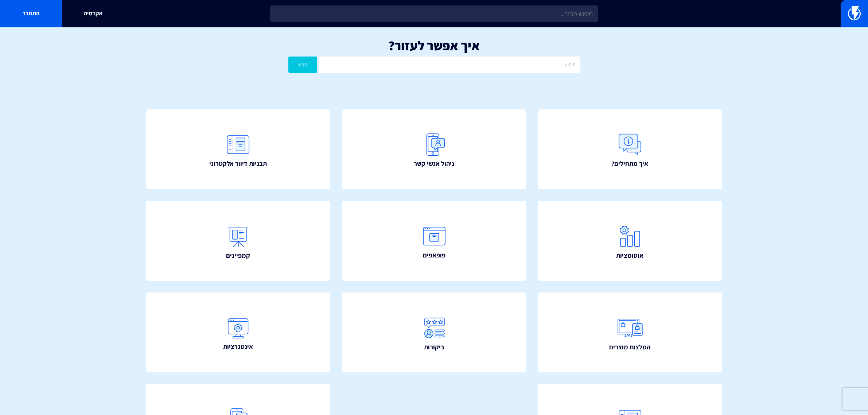 The height and width of the screenshot is (415, 868). Describe the element at coordinates (449, 65) in the screenshot. I see `input: חיפוש` at that location.